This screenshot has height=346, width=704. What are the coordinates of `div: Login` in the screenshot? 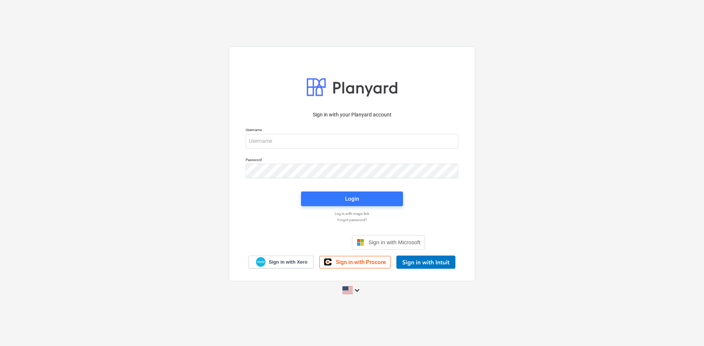 It's located at (352, 199).